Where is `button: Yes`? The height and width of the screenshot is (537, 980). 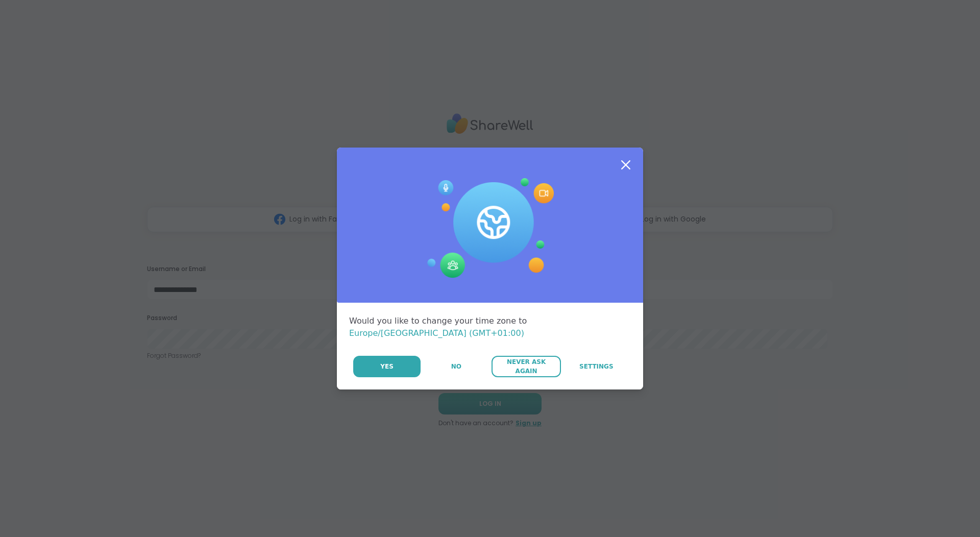 button: Yes is located at coordinates (387, 367).